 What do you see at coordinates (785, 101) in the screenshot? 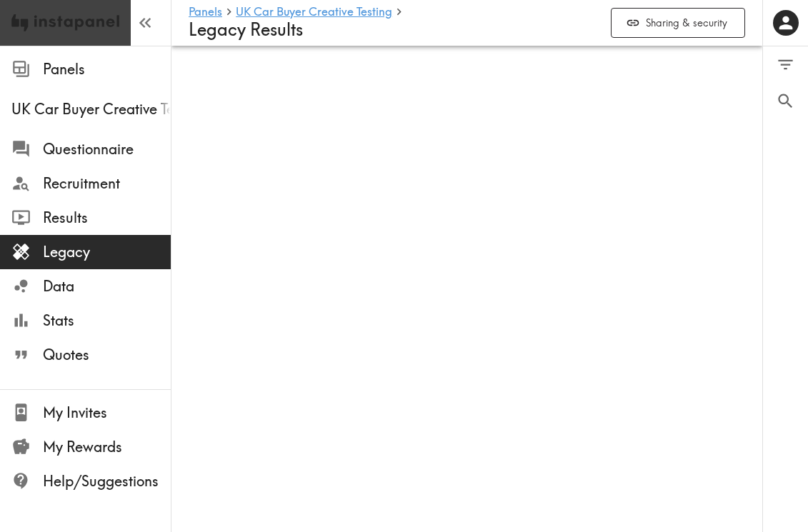
I see `button: Search` at bounding box center [785, 101].